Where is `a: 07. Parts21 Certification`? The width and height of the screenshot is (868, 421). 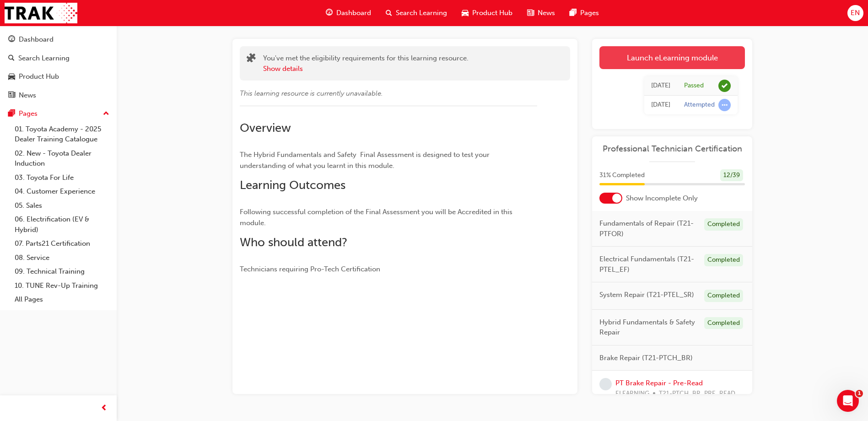 a: 07. Parts21 Certification is located at coordinates (62, 243).